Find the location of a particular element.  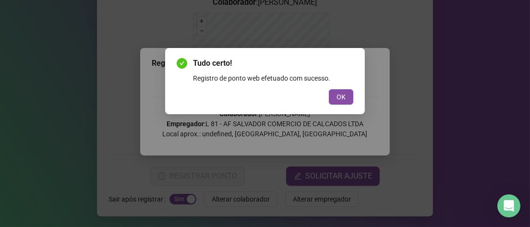

div: Open Intercom Messenger is located at coordinates (509, 206).